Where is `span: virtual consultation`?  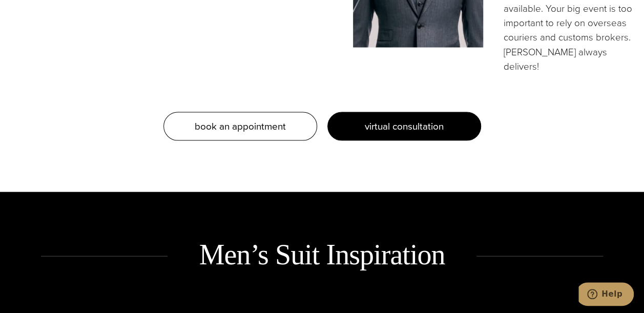 span: virtual consultation is located at coordinates (404, 126).